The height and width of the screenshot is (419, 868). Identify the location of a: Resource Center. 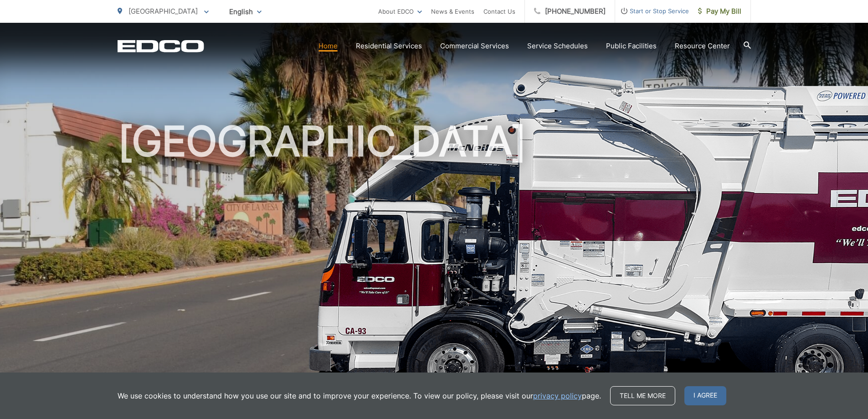
(702, 46).